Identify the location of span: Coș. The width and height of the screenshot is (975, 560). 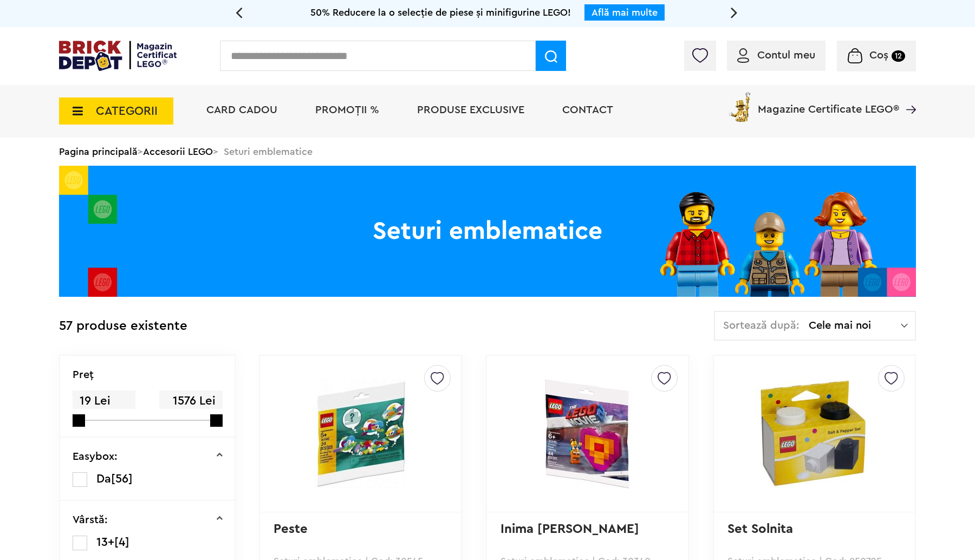
(879, 55).